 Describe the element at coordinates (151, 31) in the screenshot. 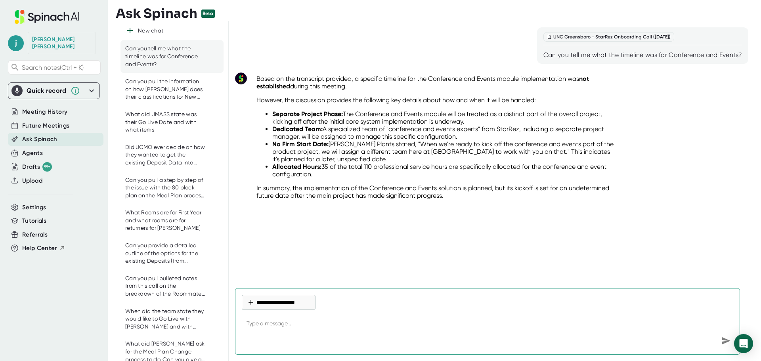

I see `div: New chat` at that location.